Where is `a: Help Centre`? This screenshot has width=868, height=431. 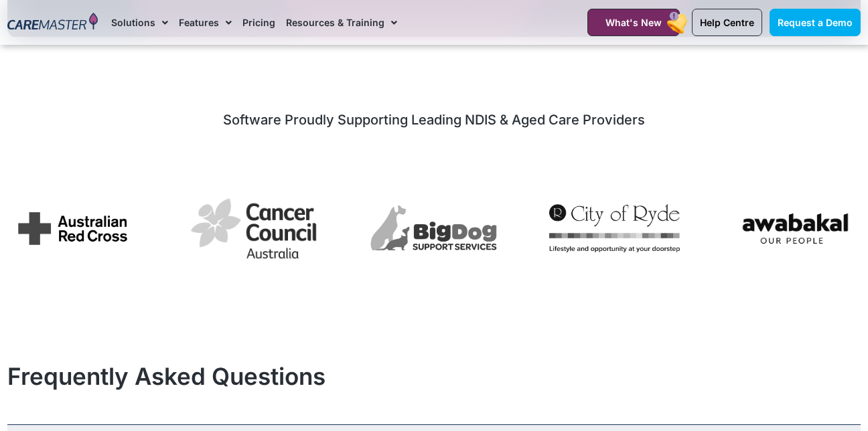
a: Help Centre is located at coordinates (727, 22).